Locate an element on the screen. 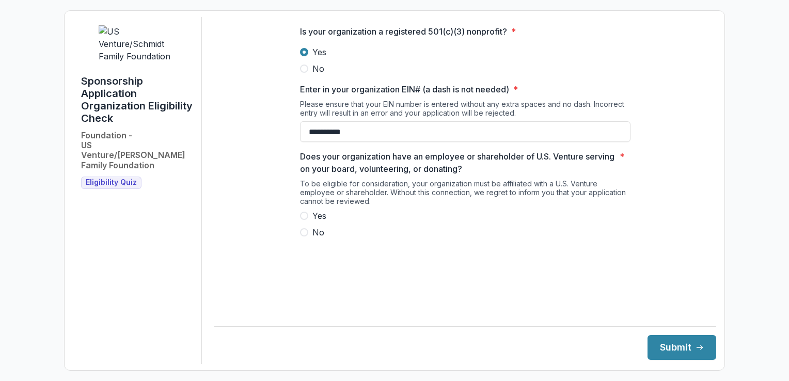 The width and height of the screenshot is (789, 381). p: Is your organization a registered 501(c)(3) nonprofit? is located at coordinates (403, 31).